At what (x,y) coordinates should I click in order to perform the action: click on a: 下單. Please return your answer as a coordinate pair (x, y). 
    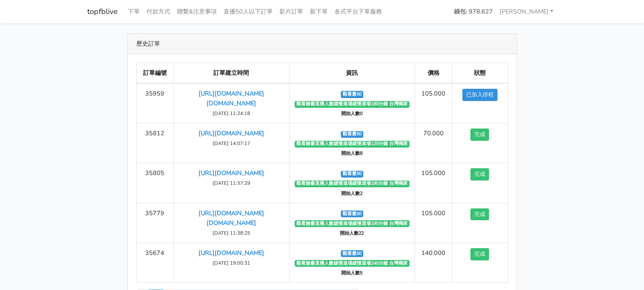
    Looking at the image, I should click on (134, 11).